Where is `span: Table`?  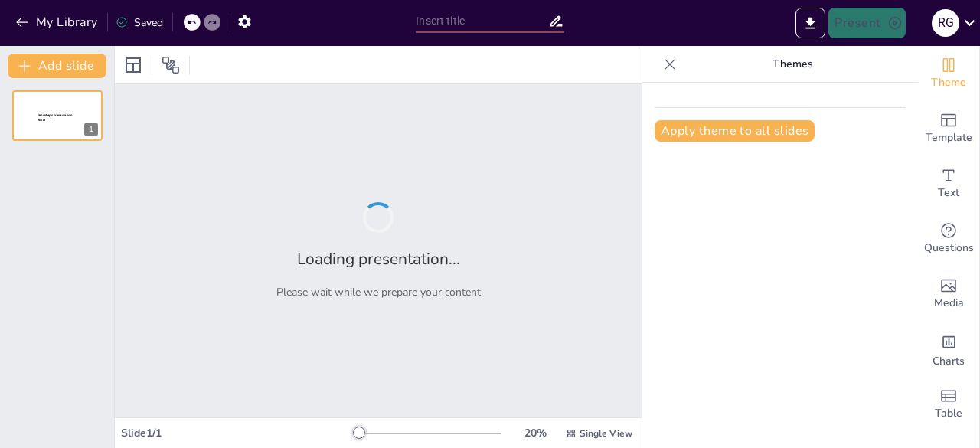
span: Table is located at coordinates (949, 414).